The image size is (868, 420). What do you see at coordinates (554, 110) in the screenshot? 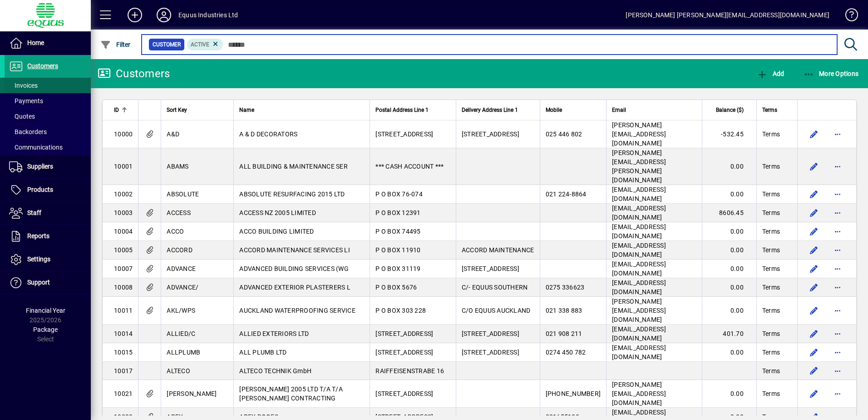
I see `span: Mobile` at bounding box center [554, 110].